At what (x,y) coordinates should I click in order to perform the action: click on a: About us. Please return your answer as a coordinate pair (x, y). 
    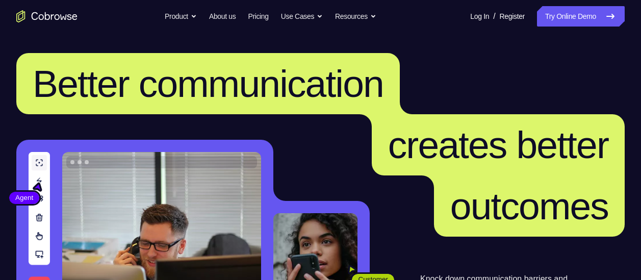
    Looking at the image, I should click on (223, 16).